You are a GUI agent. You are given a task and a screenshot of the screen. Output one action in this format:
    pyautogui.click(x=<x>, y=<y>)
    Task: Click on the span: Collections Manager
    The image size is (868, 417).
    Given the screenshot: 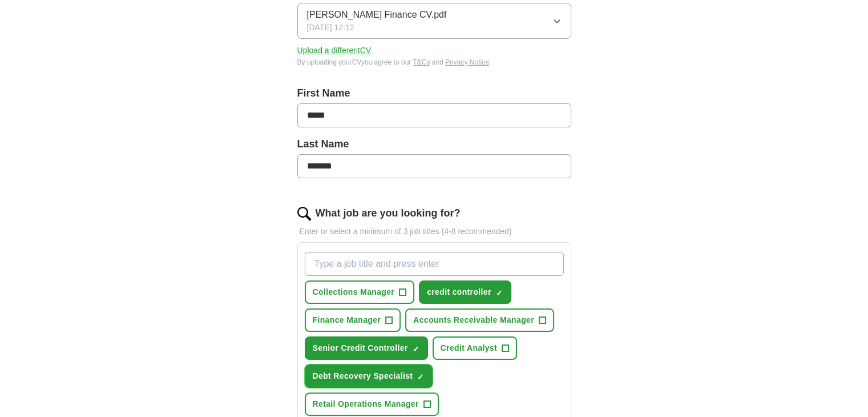 What is the action you would take?
    pyautogui.click(x=354, y=292)
    